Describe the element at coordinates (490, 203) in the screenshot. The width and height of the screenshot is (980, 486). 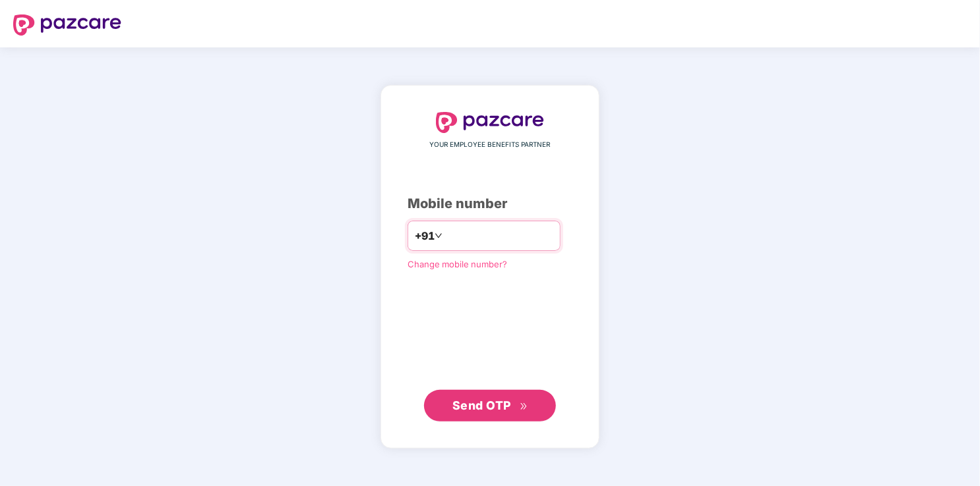
I see `div: Mobile number` at that location.